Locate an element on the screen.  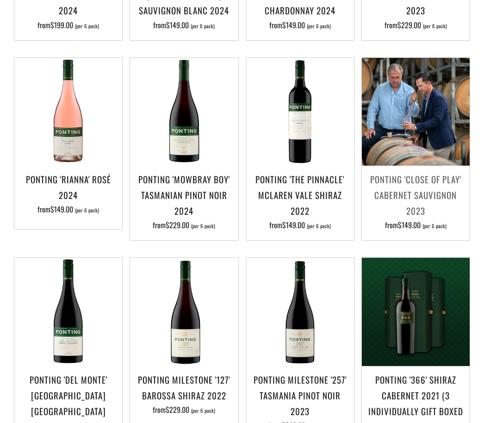
h3: Ponting 'Rianna' Rosé 2024 is located at coordinates (68, 187).